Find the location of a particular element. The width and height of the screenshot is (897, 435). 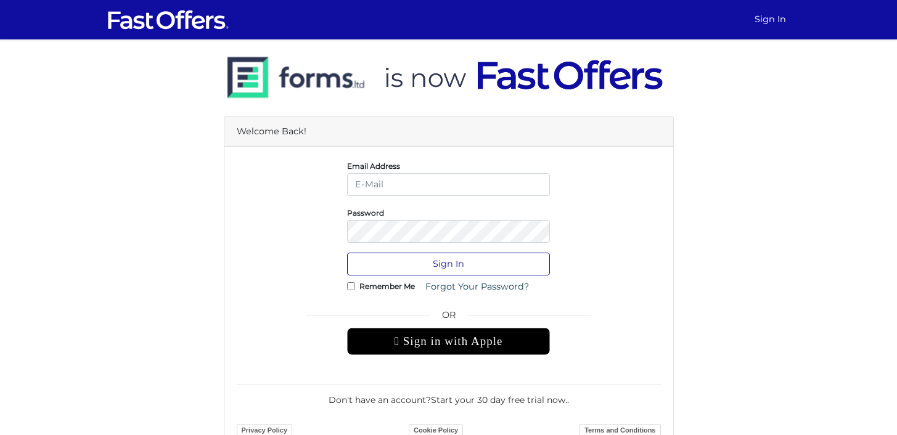

label: Email Address is located at coordinates (374, 166).